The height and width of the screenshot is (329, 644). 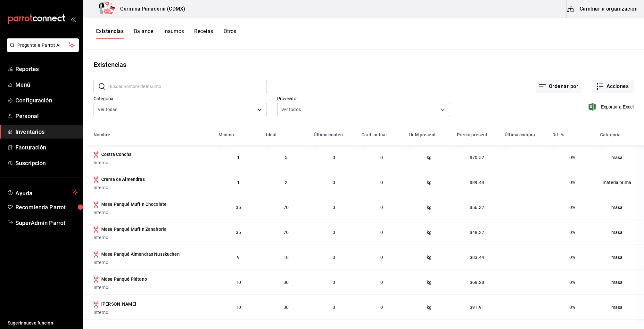 What do you see at coordinates (286, 258) in the screenshot?
I see `span: 18` at bounding box center [286, 258].